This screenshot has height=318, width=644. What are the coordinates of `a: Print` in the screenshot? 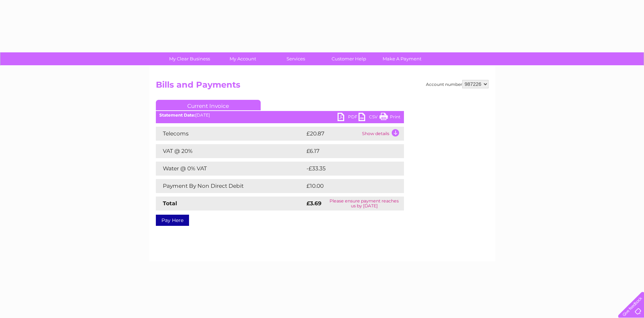 It's located at (390, 118).